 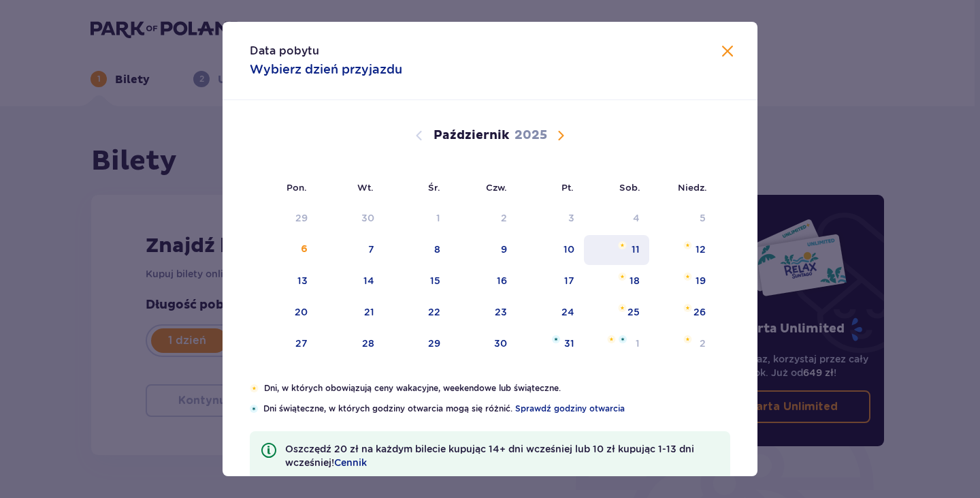 What do you see at coordinates (617, 312) in the screenshot?
I see `td: sobota, 25 października 2025` at bounding box center [617, 312].